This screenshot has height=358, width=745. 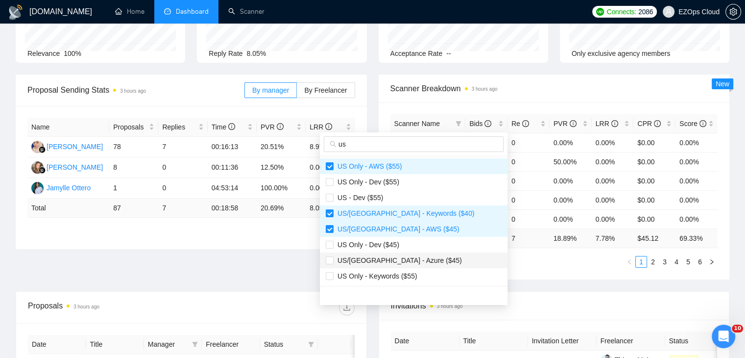 I want to click on span: New, so click(x=722, y=84).